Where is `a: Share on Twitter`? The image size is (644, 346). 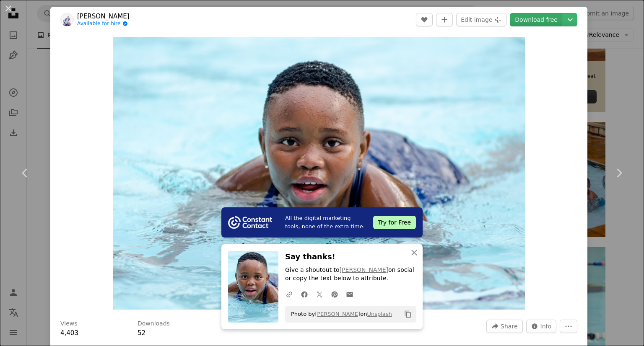 a: Share on Twitter is located at coordinates (319, 294).